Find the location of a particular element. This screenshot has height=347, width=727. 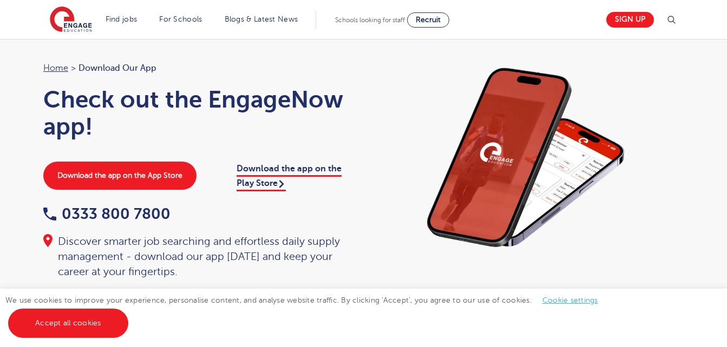

span: We use cookies to improve your experience, personalise content, and analyse website traffic. By c... is located at coordinates (307, 312).